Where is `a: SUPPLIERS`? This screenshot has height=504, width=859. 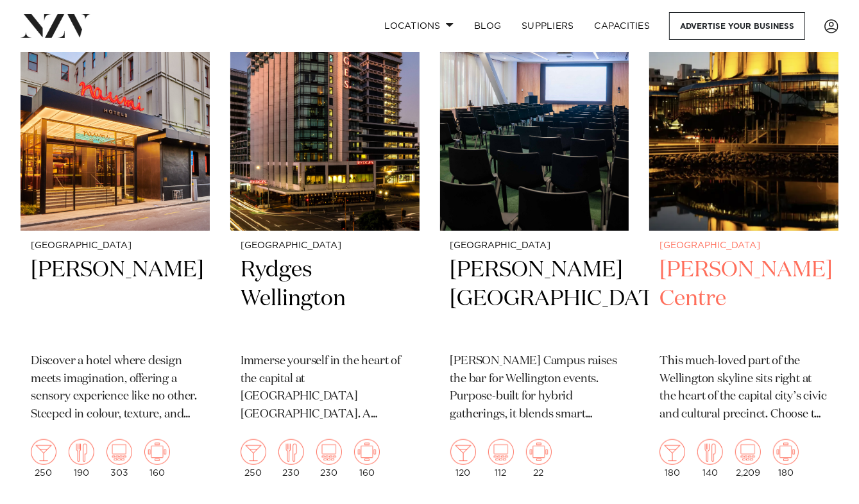
a: SUPPLIERS is located at coordinates (547, 26).